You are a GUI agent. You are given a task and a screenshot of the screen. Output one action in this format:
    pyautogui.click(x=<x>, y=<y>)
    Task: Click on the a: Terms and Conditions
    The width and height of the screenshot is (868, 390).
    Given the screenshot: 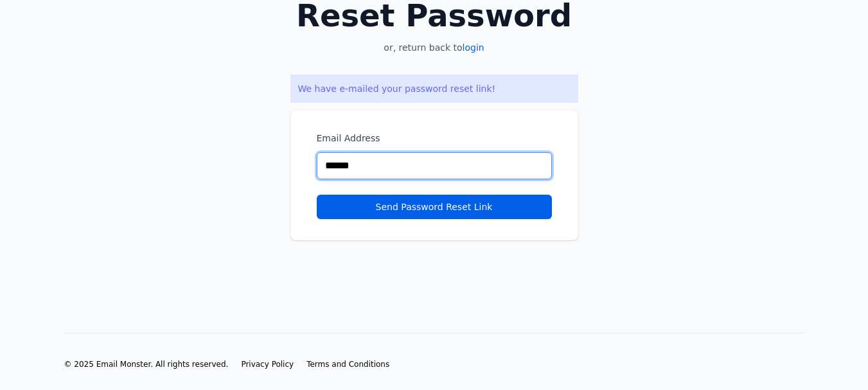 What is the action you would take?
    pyautogui.click(x=347, y=365)
    